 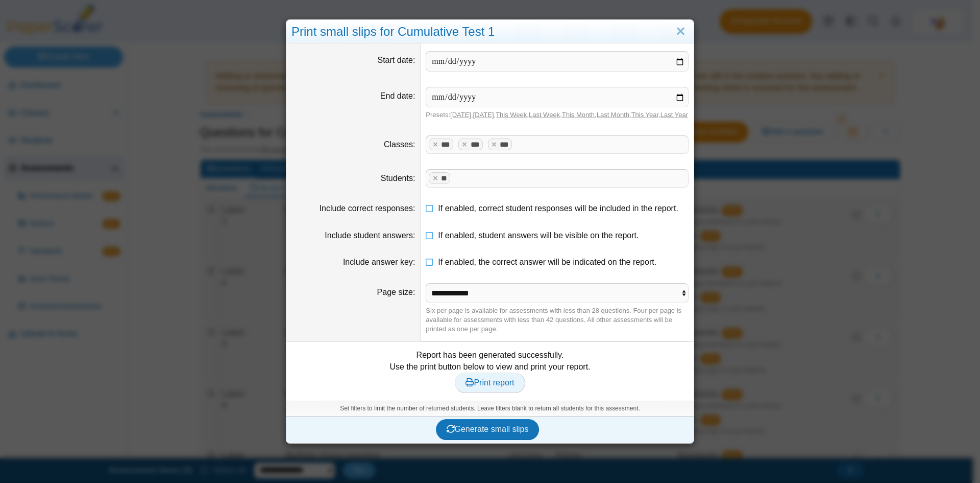 What do you see at coordinates (398, 178) in the screenshot?
I see `label: Students` at bounding box center [398, 178].